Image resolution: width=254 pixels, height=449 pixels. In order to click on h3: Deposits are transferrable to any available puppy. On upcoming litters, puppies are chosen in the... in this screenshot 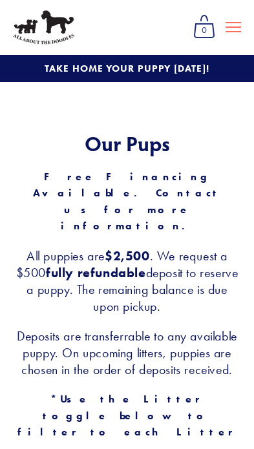, I will do `click(127, 352)`.